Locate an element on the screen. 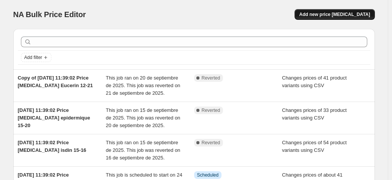 Image resolution: width=392 pixels, height=180 pixels. span: Add filter is located at coordinates (33, 58).